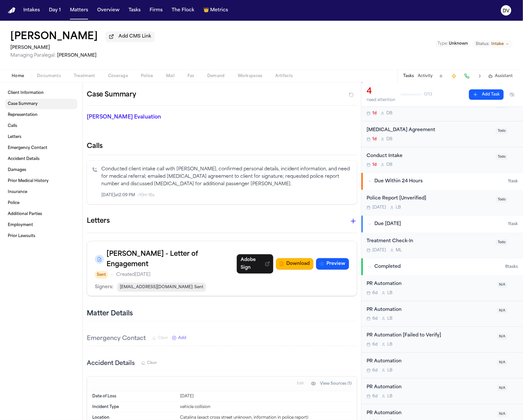 This screenshot has height=420, width=523. I want to click on button: Assistant, so click(500, 77).